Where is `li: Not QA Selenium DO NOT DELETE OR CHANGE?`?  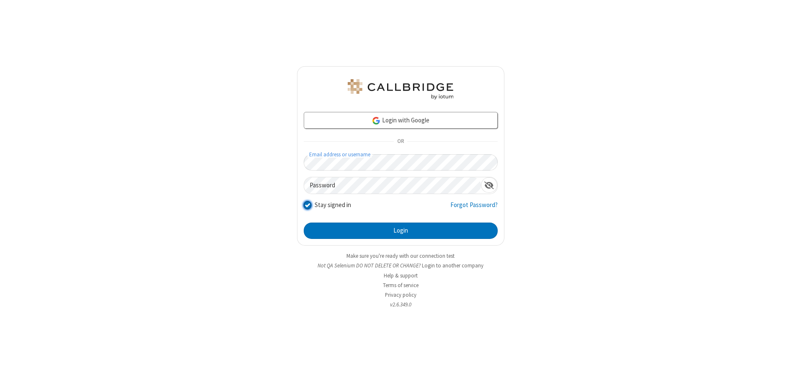
li: Not QA Selenium DO NOT DELETE OR CHANGE? is located at coordinates (400, 265).